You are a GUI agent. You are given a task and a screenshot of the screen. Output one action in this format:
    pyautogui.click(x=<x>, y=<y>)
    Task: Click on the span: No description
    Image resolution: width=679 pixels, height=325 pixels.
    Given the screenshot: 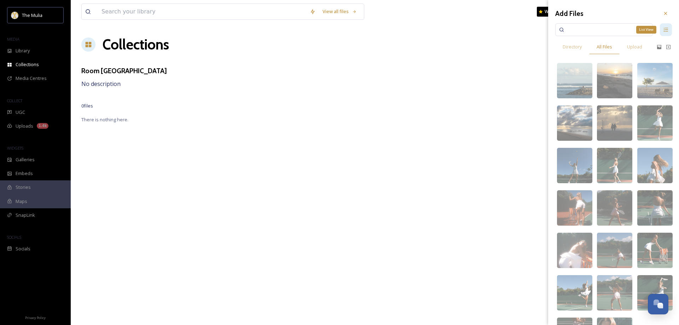 What is the action you would take?
    pyautogui.click(x=101, y=84)
    